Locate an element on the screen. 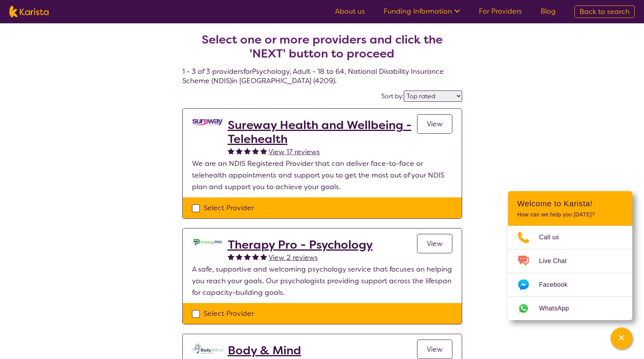  a: For Providers is located at coordinates (500, 11).